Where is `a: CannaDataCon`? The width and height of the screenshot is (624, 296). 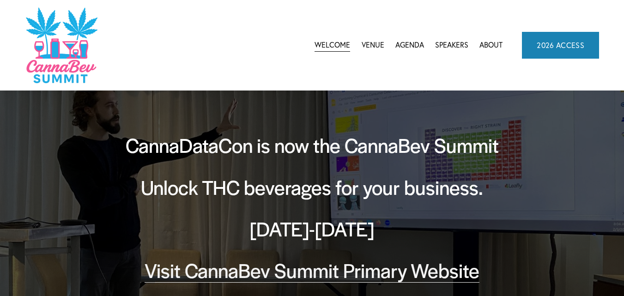 a: CannaDataCon is located at coordinates (61, 45).